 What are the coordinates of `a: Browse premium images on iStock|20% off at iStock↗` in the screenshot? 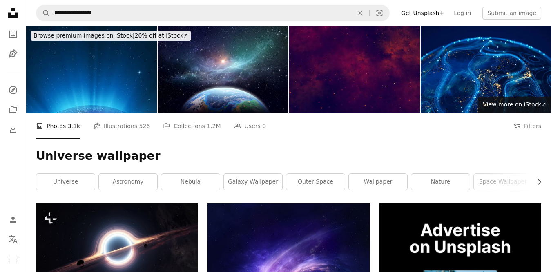 It's located at (111, 36).